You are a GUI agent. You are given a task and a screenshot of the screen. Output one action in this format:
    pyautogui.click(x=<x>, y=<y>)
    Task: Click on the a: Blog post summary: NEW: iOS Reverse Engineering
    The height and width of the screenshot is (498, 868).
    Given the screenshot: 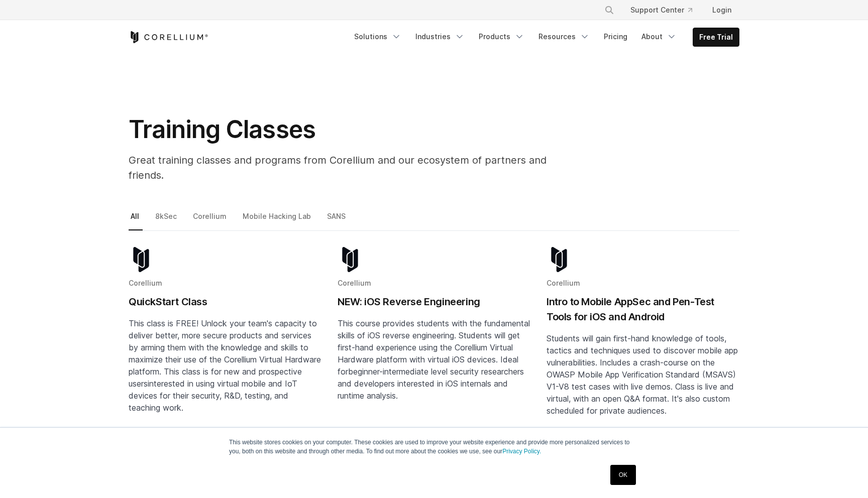 What is the action you would take?
    pyautogui.click(x=434, y=348)
    